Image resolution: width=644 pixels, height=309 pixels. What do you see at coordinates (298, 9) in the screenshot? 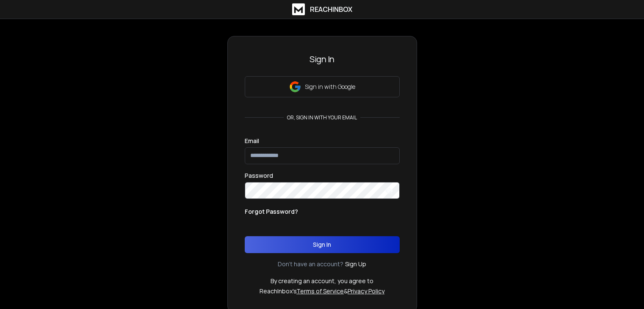
I see `img: logo` at bounding box center [298, 9].